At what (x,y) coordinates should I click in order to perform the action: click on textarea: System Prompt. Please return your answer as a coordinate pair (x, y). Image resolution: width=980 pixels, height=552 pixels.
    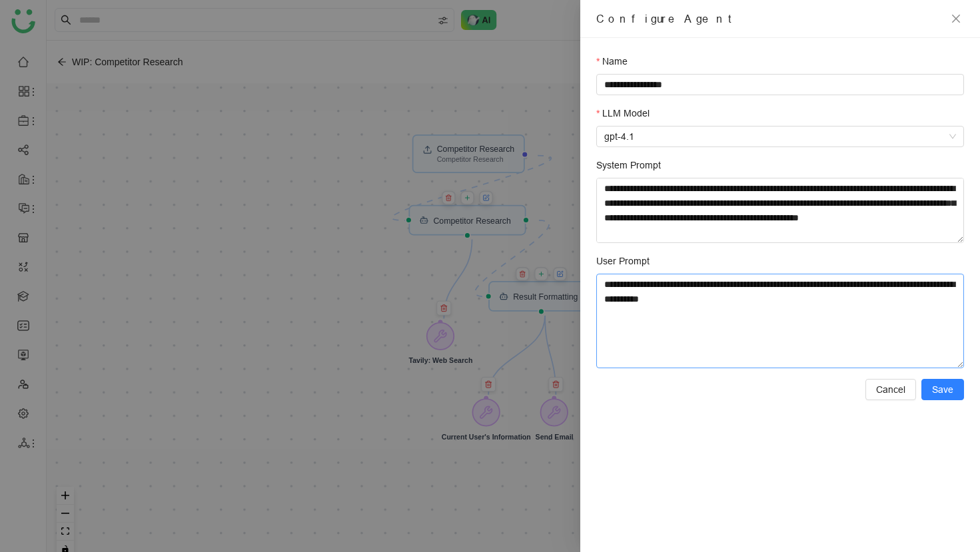
    Looking at the image, I should click on (780, 211).